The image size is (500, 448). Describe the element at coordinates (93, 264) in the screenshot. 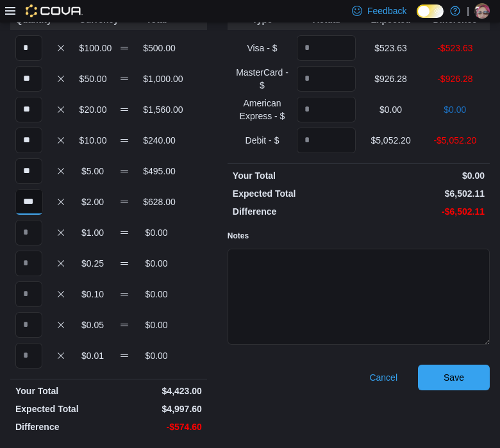

I see `p: $0.25` at that location.